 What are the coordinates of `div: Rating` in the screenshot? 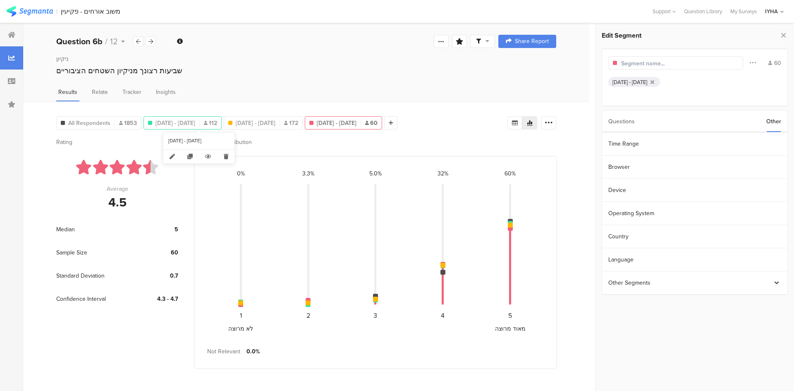 It's located at (117, 142).